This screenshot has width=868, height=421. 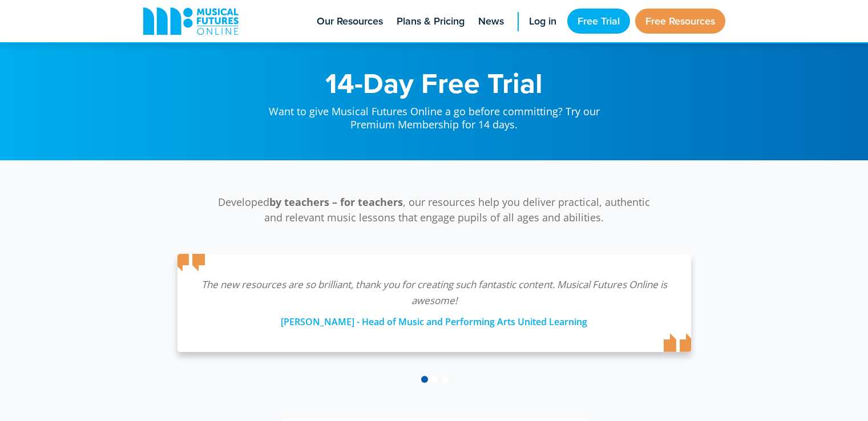 I want to click on span: Plans & Pricing, so click(x=430, y=21).